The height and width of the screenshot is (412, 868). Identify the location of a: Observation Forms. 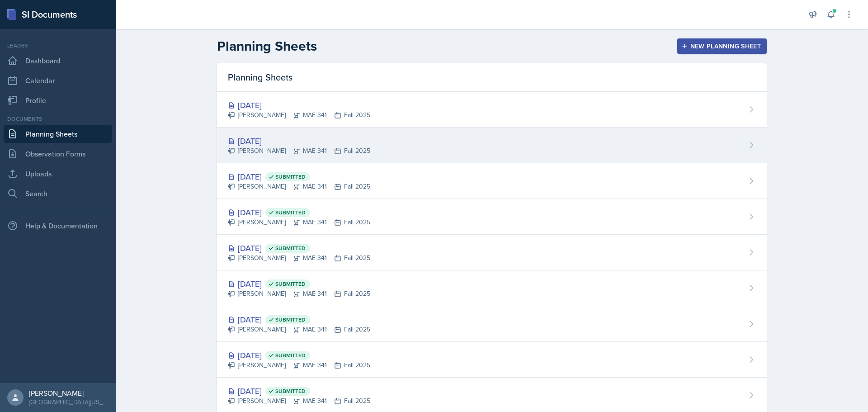
(58, 153).